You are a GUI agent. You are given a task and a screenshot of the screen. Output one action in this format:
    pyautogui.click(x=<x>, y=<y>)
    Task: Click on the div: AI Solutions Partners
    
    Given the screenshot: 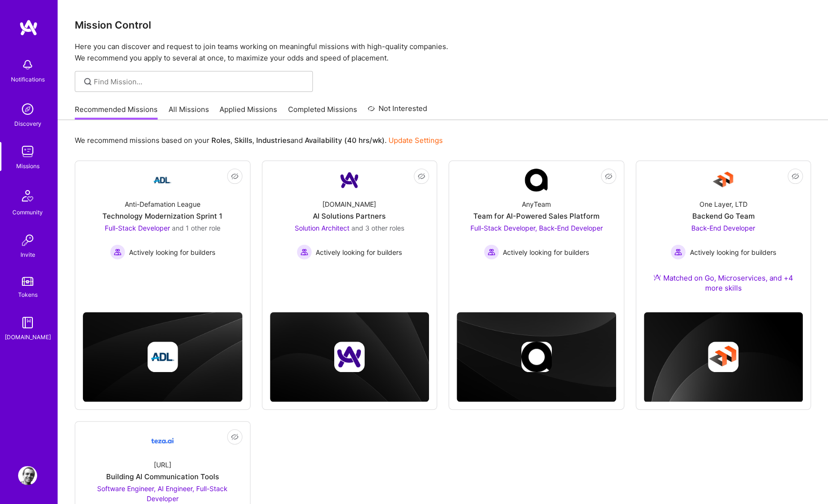 What is the action you would take?
    pyautogui.click(x=349, y=215)
    